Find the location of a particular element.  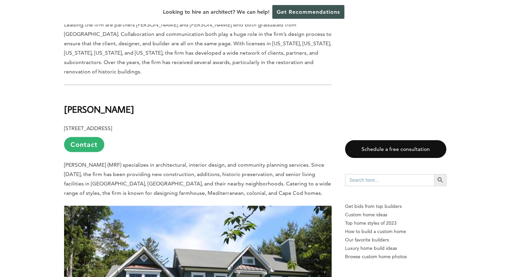

p: Browse custom home photos is located at coordinates (396, 257).